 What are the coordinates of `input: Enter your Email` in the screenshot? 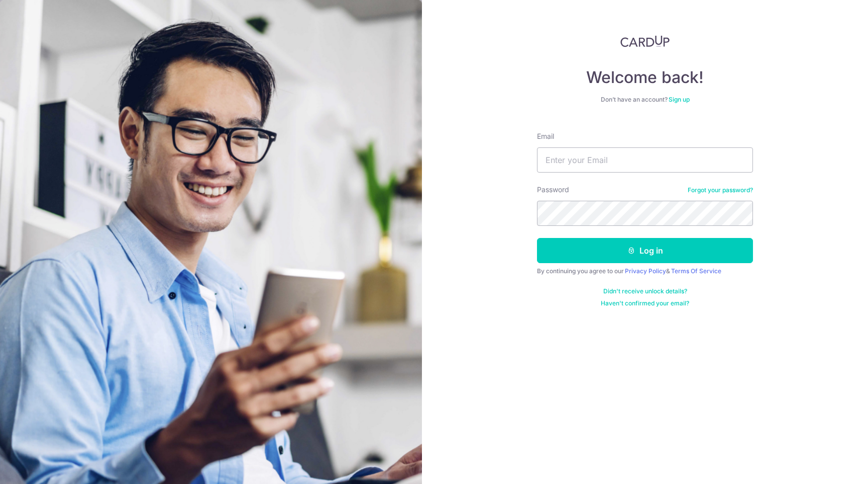 It's located at (645, 160).